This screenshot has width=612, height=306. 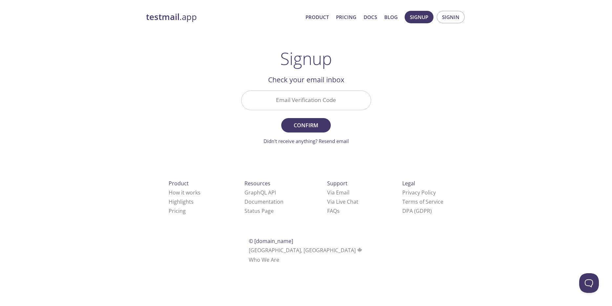 I want to click on a: Didn't receive anything? Resend email, so click(x=306, y=141).